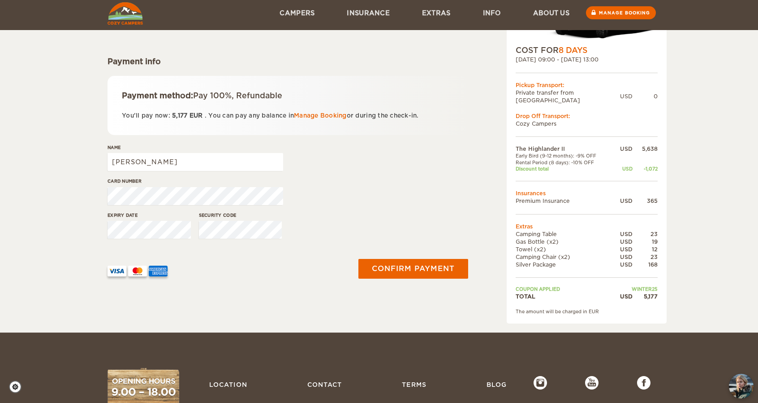  Describe the element at coordinates (741, 385) in the screenshot. I see `img: Freyja at Cozy Campers` at that location.